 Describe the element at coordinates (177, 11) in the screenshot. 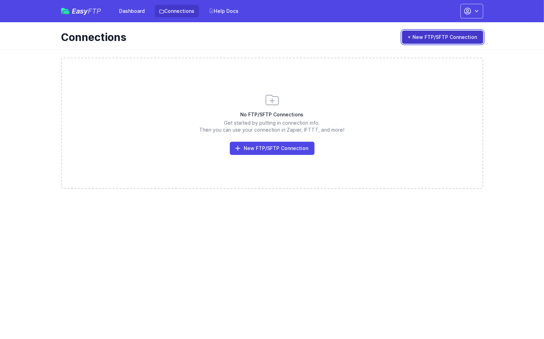

I see `a: Connections` at that location.